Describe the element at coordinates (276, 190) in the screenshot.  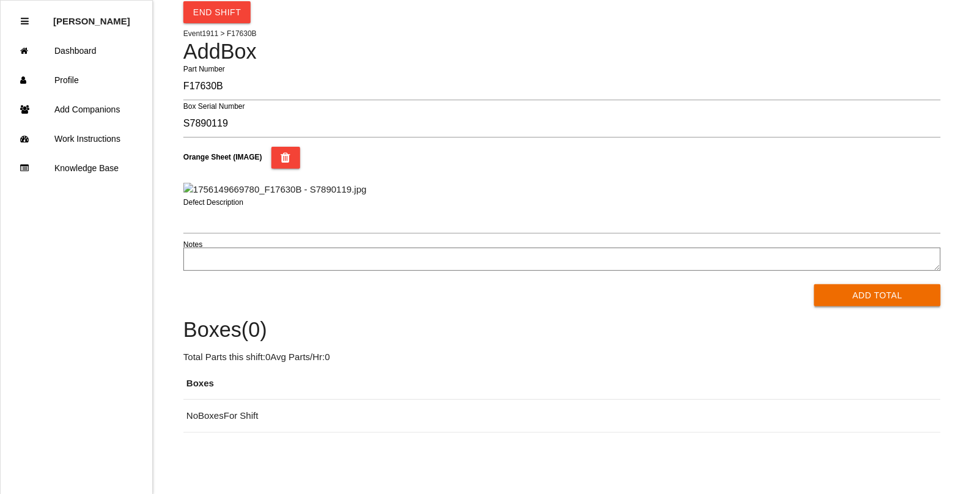
I see `img: 1756149669780_F17630B - S7890119.jpg` at that location.